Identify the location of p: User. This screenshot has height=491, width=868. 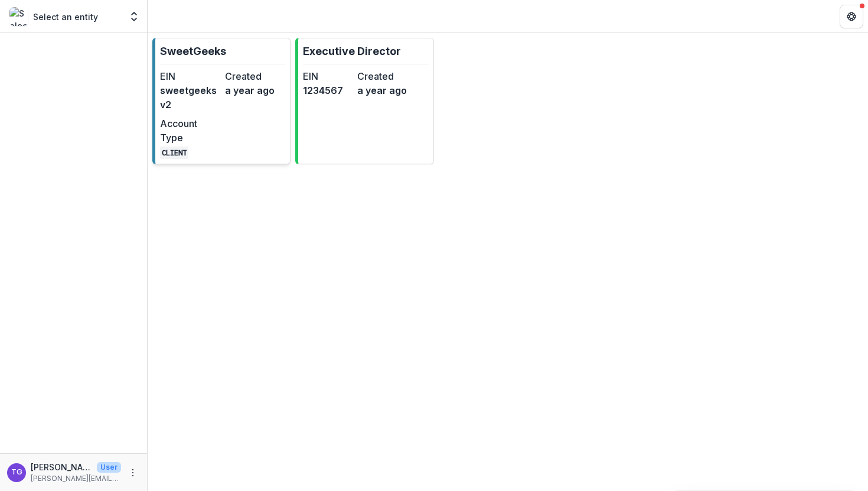
(109, 467).